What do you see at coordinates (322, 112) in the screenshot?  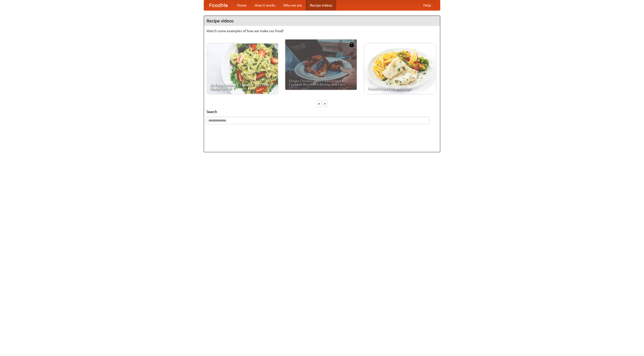 I see `h5: Search` at bounding box center [322, 112].